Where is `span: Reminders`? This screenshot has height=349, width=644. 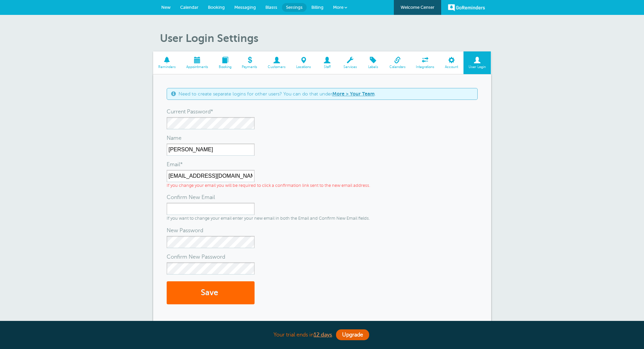
span: Reminders is located at coordinates (167, 67).